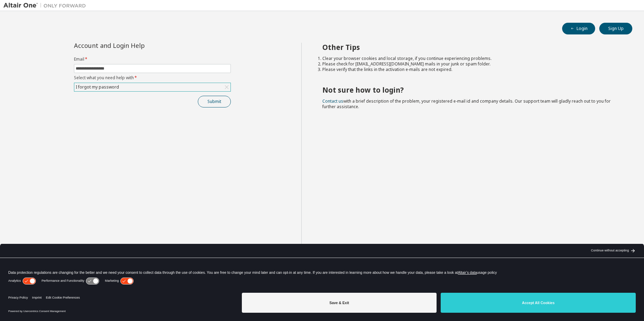 The height and width of the screenshot is (321, 644). What do you see at coordinates (152, 59) in the screenshot?
I see `label: Email` at bounding box center [152, 59].